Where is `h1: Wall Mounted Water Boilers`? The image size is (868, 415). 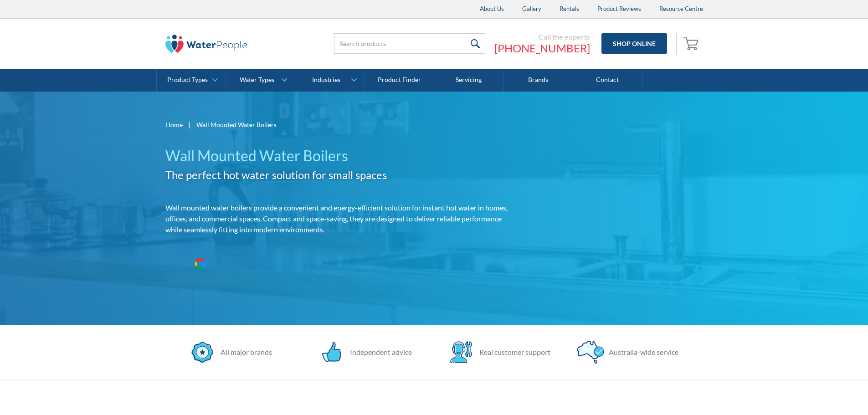 h1: Wall Mounted Water Boilers is located at coordinates (340, 156).